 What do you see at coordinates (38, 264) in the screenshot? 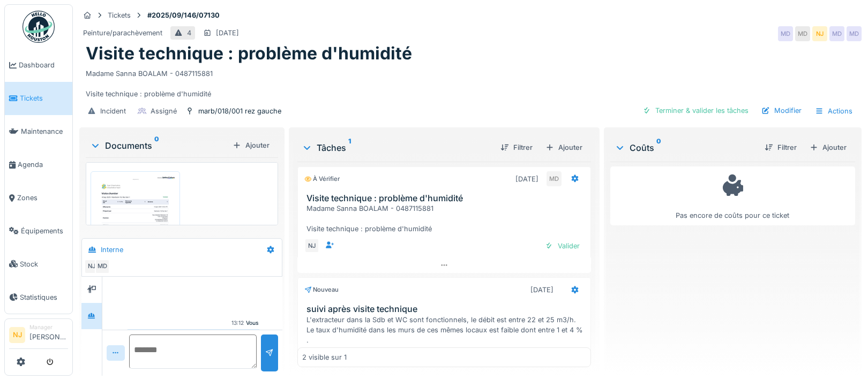
I see `a: Stock` at bounding box center [38, 264].